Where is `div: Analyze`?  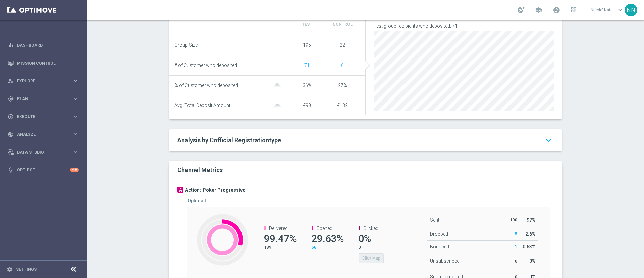
div: Analyze is located at coordinates (40, 134).